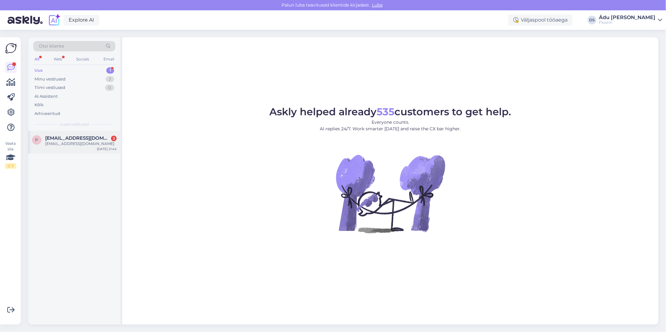 The height and width of the screenshot is (332, 666). Describe the element at coordinates (50, 79) in the screenshot. I see `div: Minu vestlused` at that location.